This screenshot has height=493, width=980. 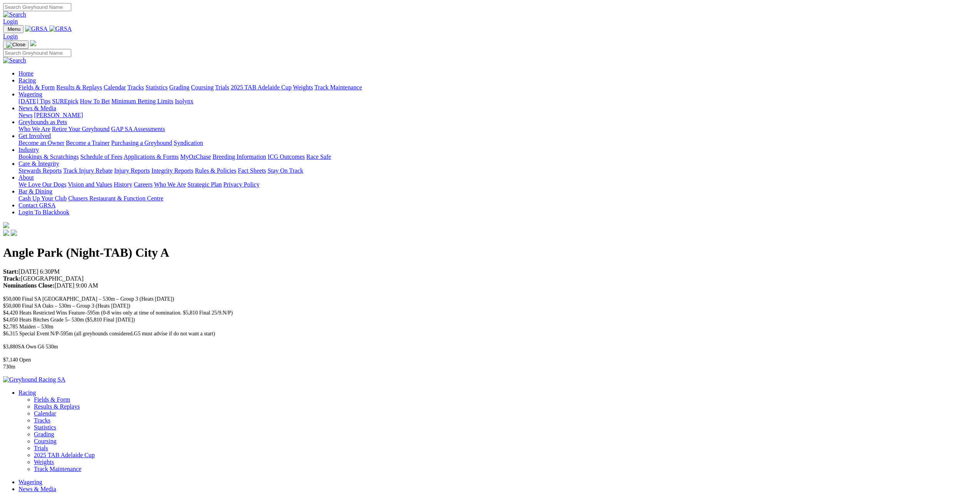 What do you see at coordinates (143, 184) in the screenshot?
I see `a: Careers` at bounding box center [143, 184].